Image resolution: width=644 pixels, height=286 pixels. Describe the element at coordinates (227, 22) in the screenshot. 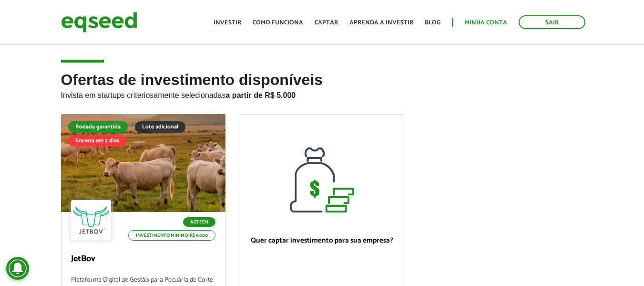

I see `a: Investir` at that location.